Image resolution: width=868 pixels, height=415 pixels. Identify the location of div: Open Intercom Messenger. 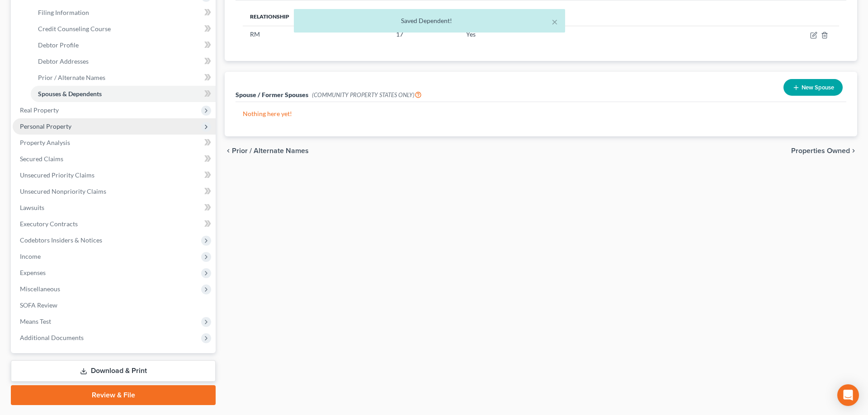
(848, 395).